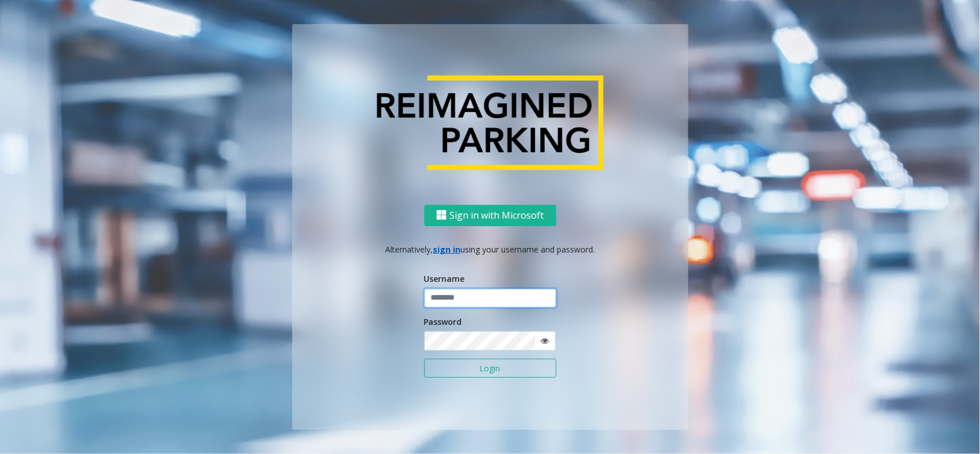 Image resolution: width=980 pixels, height=454 pixels. I want to click on label: Username, so click(444, 278).